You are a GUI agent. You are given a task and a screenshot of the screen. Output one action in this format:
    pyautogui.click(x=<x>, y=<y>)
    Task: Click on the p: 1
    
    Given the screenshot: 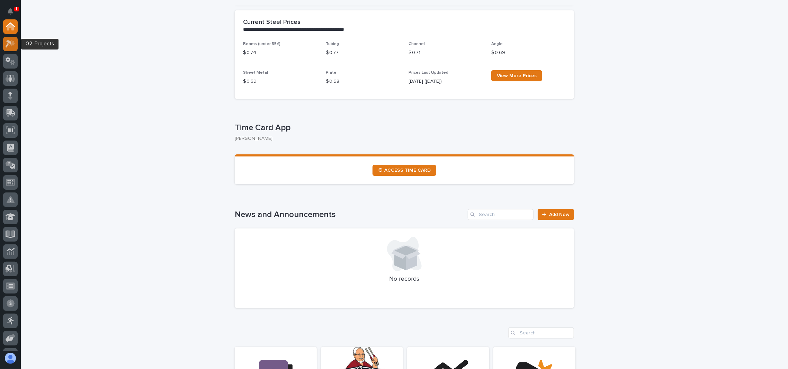 What is the action you would take?
    pyautogui.click(x=16, y=9)
    